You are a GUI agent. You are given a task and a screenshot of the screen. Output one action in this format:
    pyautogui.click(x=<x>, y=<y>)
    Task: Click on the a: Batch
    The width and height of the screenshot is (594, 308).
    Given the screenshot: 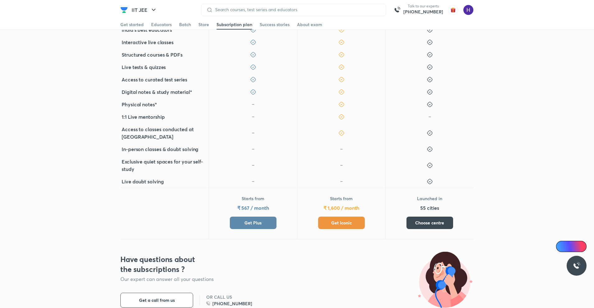 What is the action you would take?
    pyautogui.click(x=185, y=25)
    